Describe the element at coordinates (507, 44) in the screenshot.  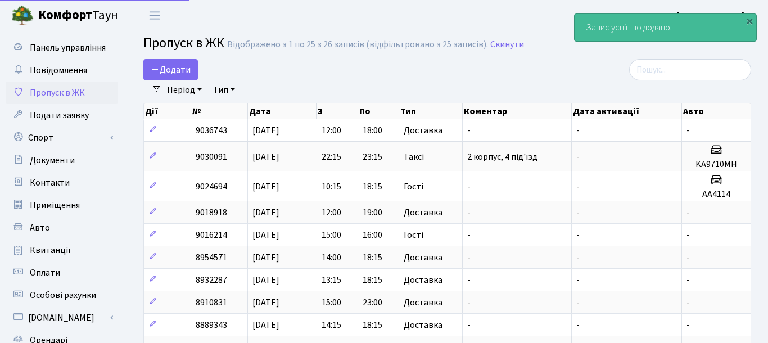
I see `a: Скинути` at that location.